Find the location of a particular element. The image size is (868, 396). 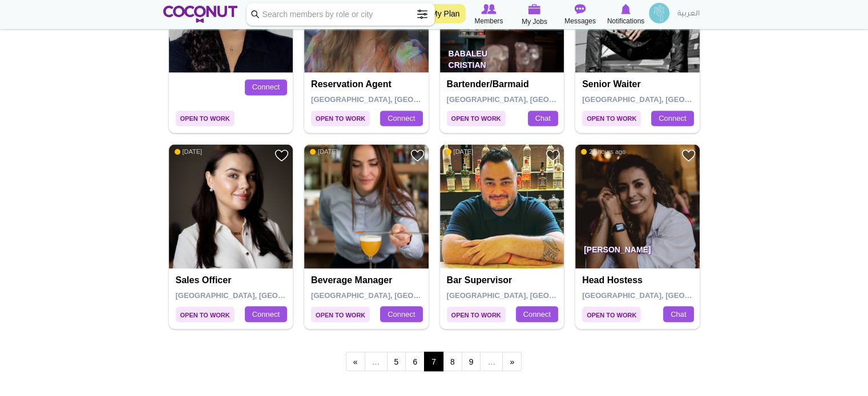

h4: Sales officer is located at coordinates (232, 281).